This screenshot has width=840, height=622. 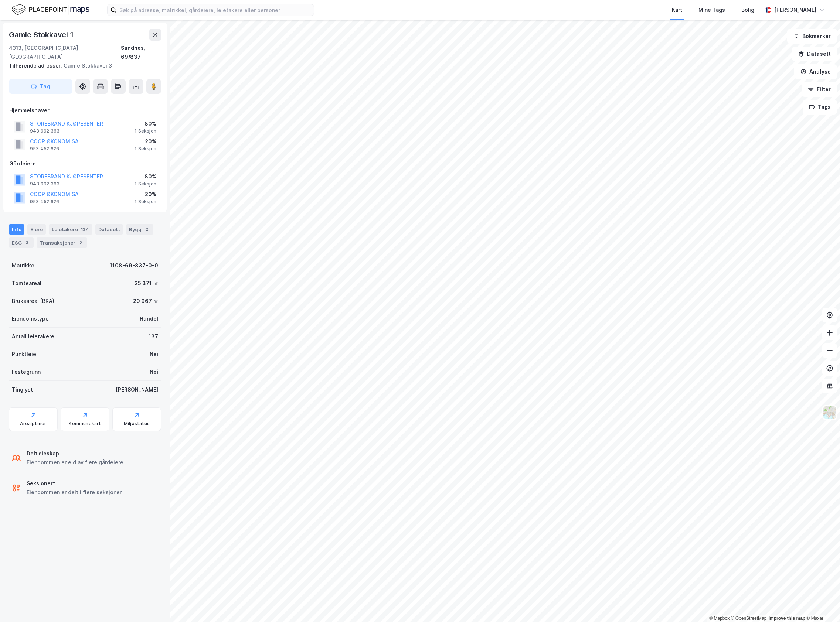 I want to click on a: Mapbox, so click(x=719, y=619).